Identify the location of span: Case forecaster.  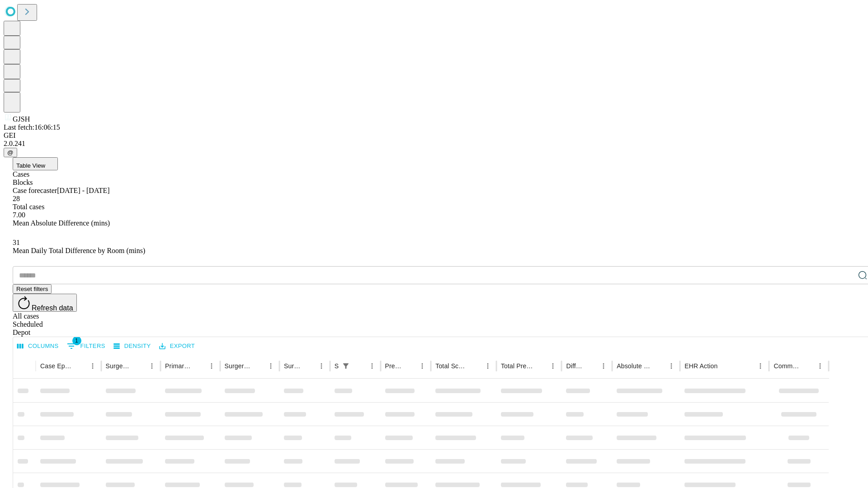
(35, 190).